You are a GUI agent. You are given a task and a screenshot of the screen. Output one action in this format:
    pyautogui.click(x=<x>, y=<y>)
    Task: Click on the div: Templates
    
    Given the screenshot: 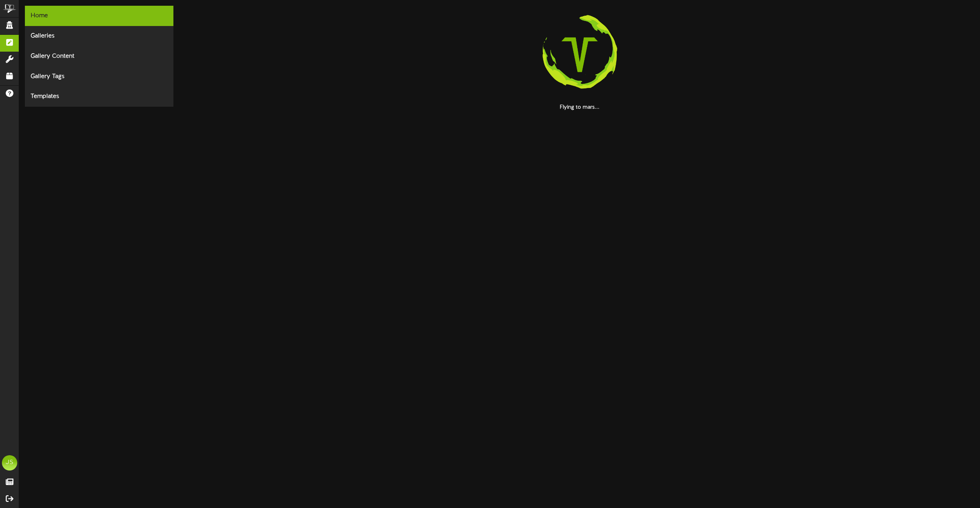 What is the action you would take?
    pyautogui.click(x=99, y=96)
    